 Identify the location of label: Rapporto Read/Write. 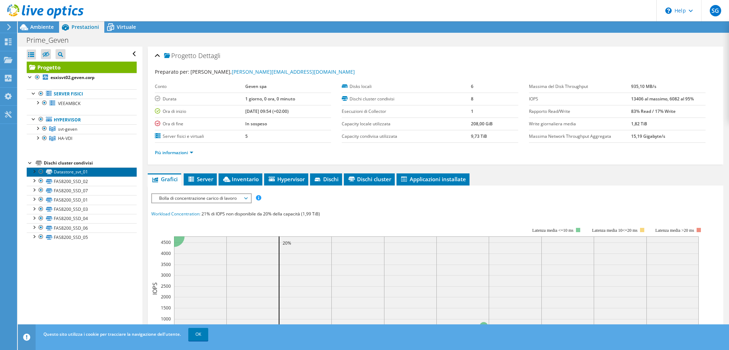
(580, 111).